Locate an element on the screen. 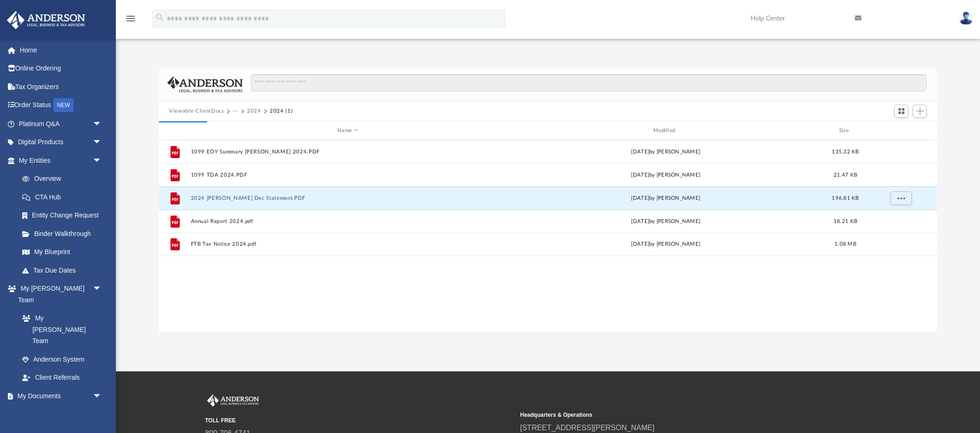 This screenshot has width=980, height=433. a: Digital Productsarrow_drop_down is located at coordinates (61, 143).